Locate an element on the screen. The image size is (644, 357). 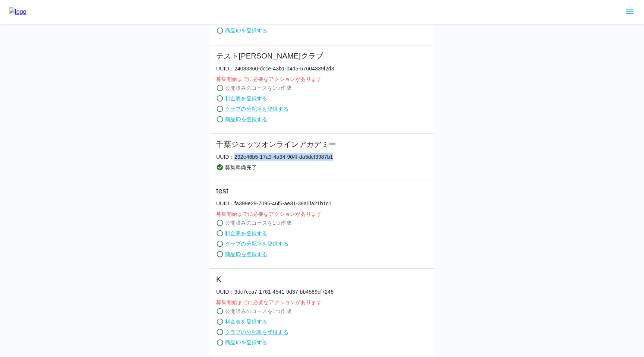
h6: K is located at coordinates (274, 280).